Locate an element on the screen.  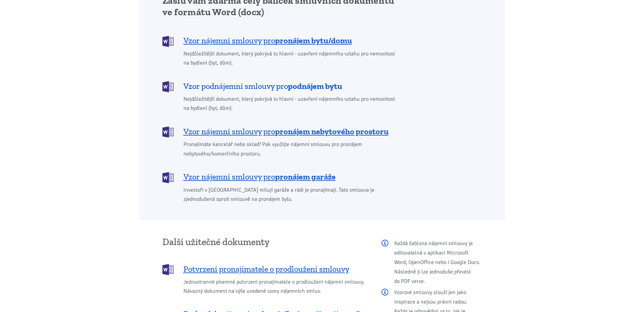
b: pronájem garáže is located at coordinates (305, 176).